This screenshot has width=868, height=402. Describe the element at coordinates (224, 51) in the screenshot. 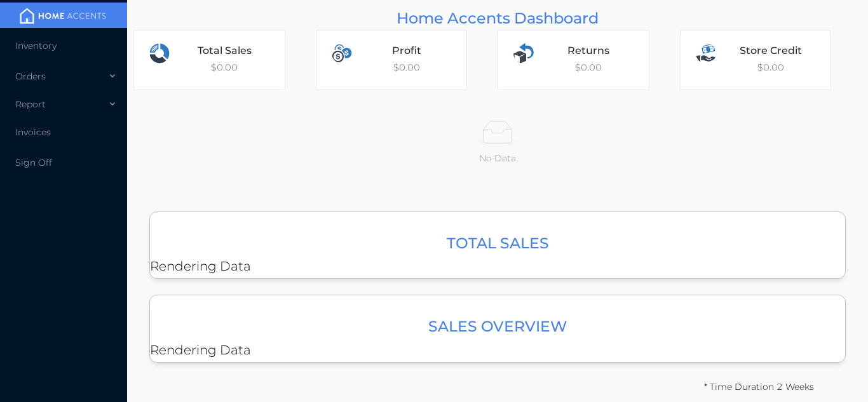

I see `div: Total Sales` at that location.